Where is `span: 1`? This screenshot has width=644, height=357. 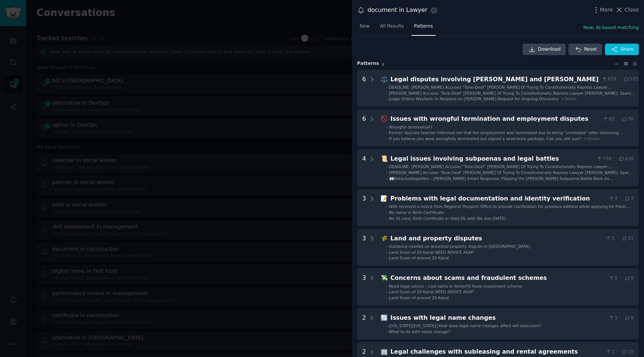 span: 1 is located at coordinates (610, 352).